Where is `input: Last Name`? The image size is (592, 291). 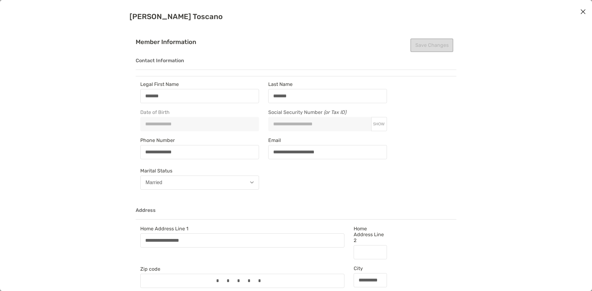 input: Last Name is located at coordinates (327, 96).